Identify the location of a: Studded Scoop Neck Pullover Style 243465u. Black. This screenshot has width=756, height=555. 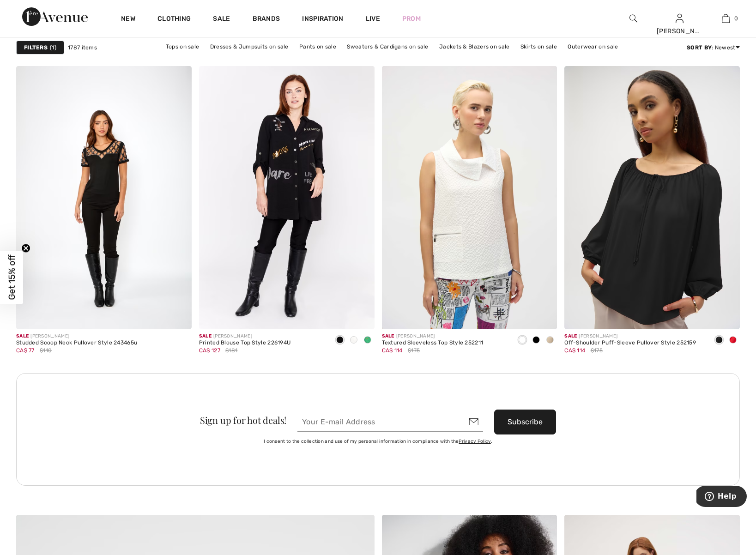
(104, 198).